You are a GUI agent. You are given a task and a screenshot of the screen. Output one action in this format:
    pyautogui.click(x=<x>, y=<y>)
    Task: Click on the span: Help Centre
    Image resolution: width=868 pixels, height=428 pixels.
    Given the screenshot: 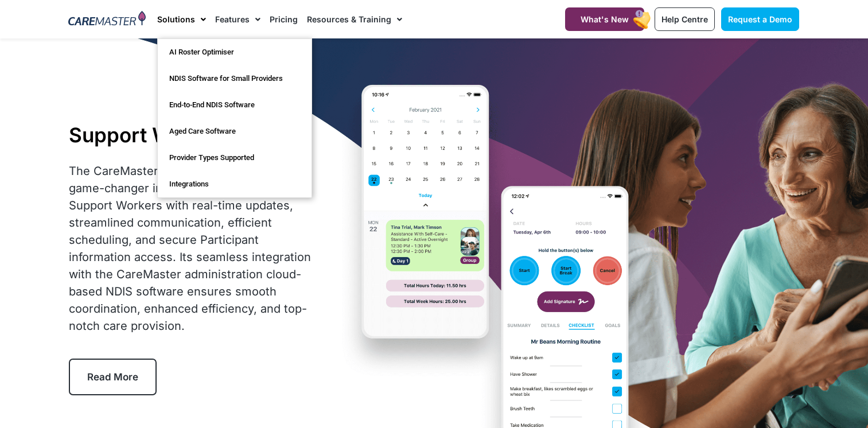 What is the action you would take?
    pyautogui.click(x=684, y=19)
    